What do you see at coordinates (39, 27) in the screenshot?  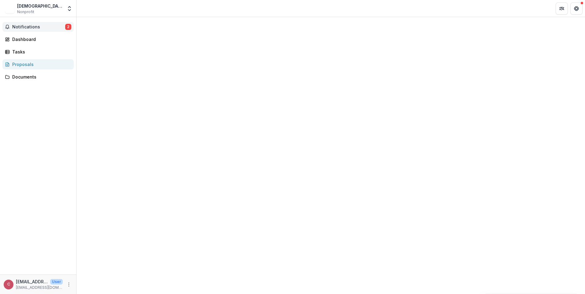 I see `span: Notifications` at bounding box center [39, 27].